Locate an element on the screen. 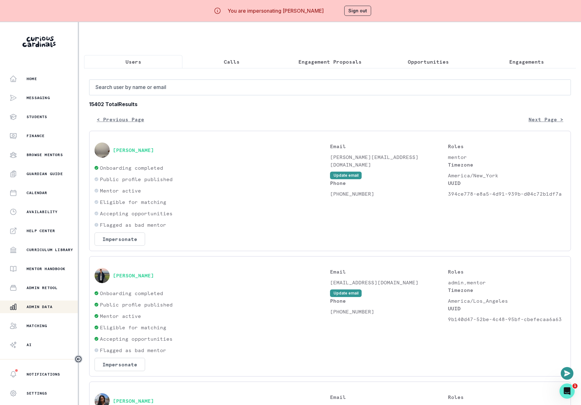 The image size is (581, 405). b: 15402 Total Results is located at coordinates (330, 104).